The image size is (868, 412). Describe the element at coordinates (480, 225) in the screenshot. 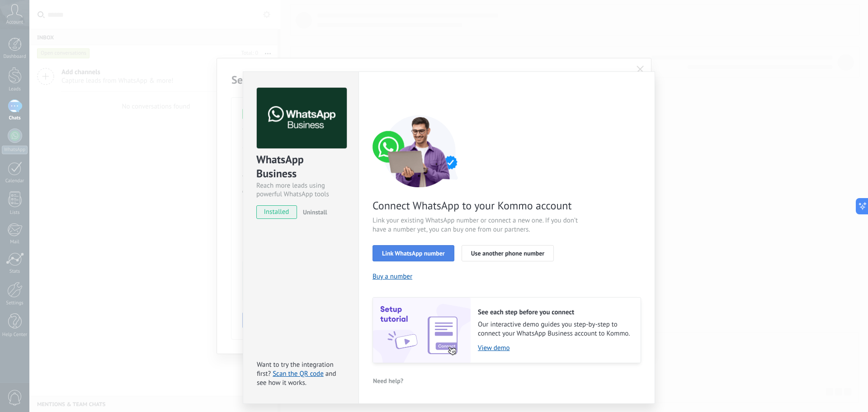

I see `span: Link your existing WhatsApp number or connect a new one. If you don’t have a number yet, you can ...` at that location.